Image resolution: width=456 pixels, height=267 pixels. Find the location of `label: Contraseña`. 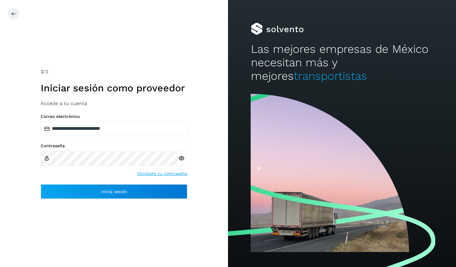

label: Contraseña is located at coordinates (114, 146).